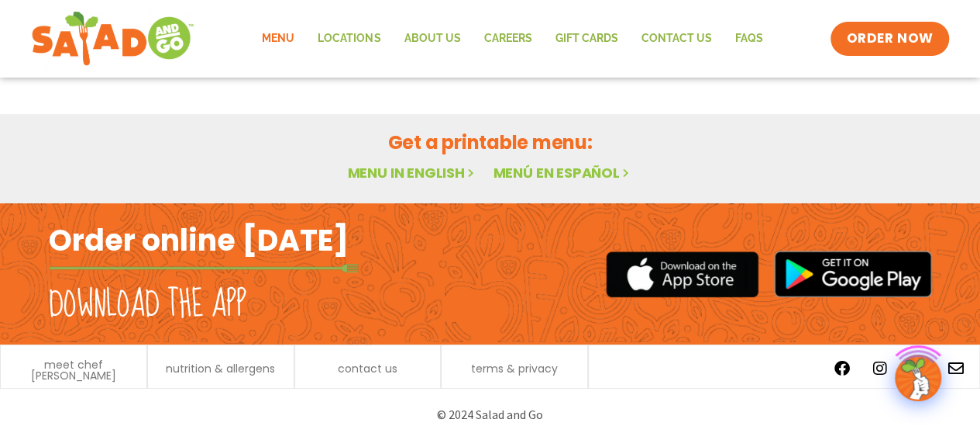 The image size is (980, 440). Describe the element at coordinates (113, 39) in the screenshot. I see `img: new-SAG-logo-768×292` at that location.